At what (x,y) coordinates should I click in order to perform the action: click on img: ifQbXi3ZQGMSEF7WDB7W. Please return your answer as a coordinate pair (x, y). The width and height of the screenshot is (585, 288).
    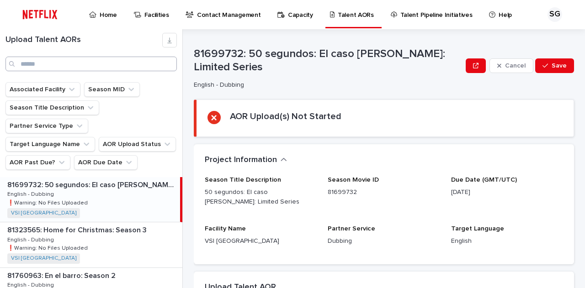
    Looking at the image, I should click on (40, 15).